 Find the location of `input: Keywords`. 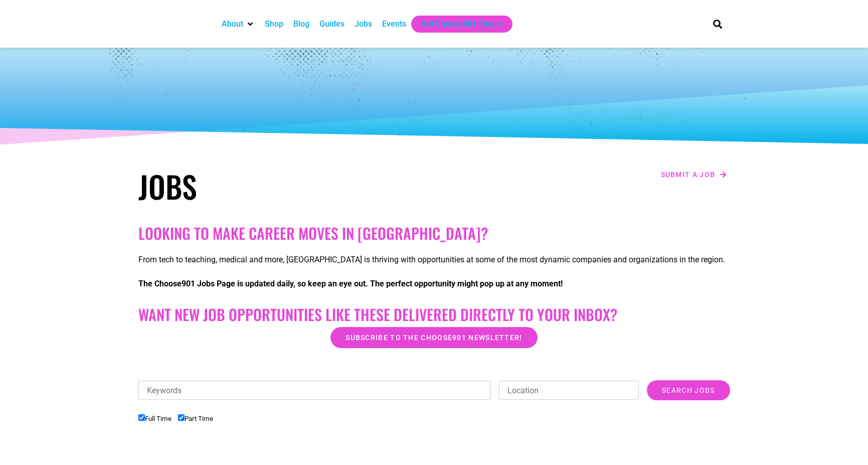

input: Keywords is located at coordinates (315, 390).